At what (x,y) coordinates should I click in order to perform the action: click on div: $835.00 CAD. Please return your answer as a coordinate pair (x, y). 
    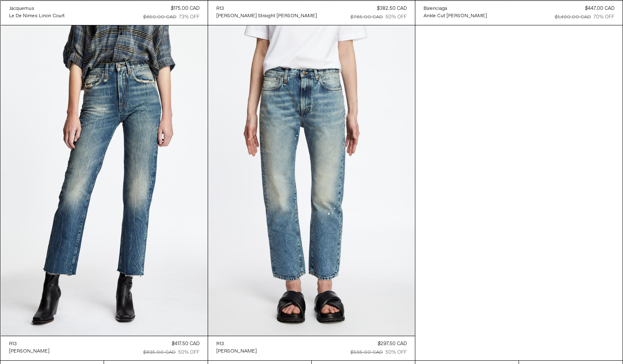
    Looking at the image, I should click on (159, 352).